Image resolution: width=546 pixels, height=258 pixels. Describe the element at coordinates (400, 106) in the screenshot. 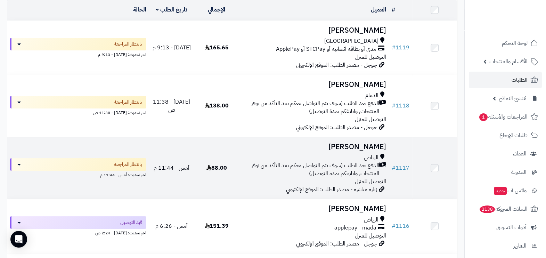

I see `a: #1118` at that location.